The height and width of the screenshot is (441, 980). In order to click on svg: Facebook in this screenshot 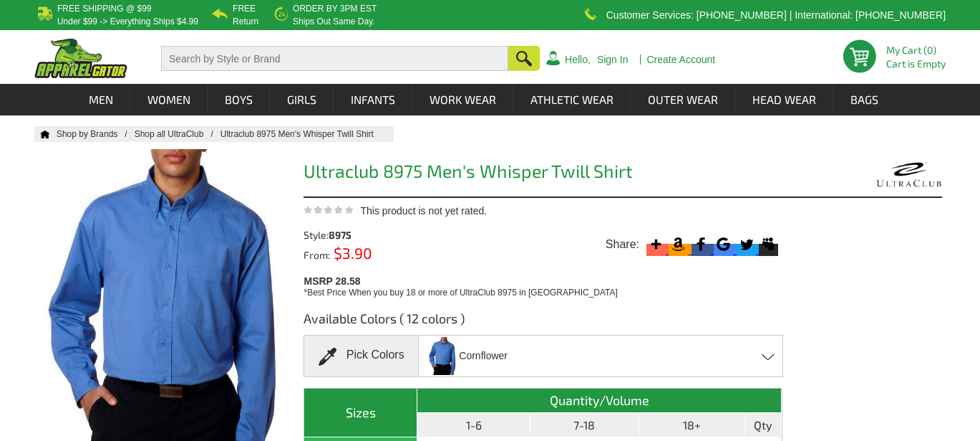, I will do `click(701, 243)`.